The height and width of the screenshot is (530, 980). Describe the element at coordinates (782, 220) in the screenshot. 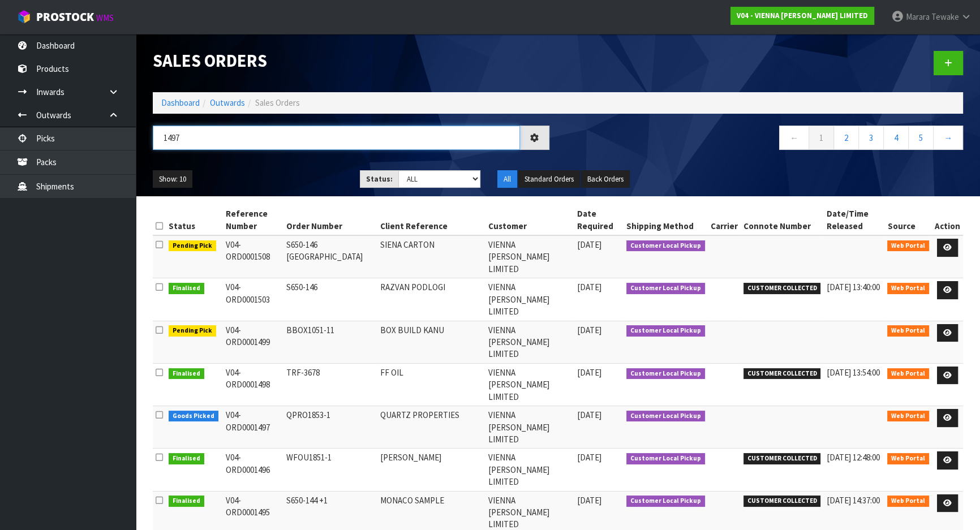

I see `th: Connote Number` at that location.